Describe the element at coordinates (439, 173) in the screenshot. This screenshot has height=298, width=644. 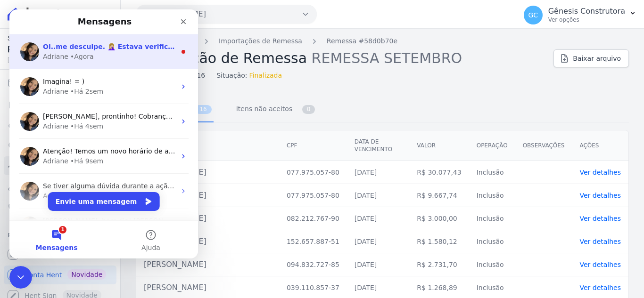
I see `td: R$ 30.077,43` at that location.